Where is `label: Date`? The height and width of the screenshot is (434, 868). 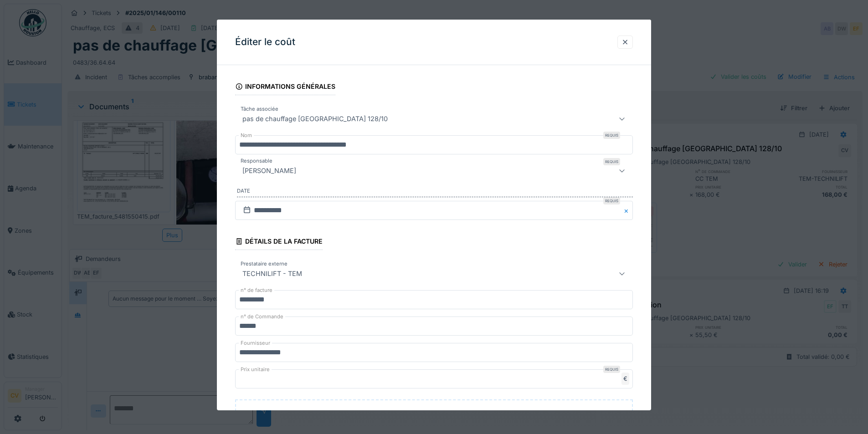 label: Date is located at coordinates (435, 192).